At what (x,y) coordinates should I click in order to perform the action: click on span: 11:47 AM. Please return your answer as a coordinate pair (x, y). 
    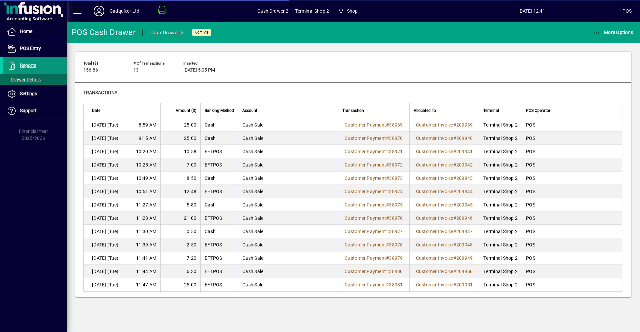
    Looking at the image, I should click on (146, 285).